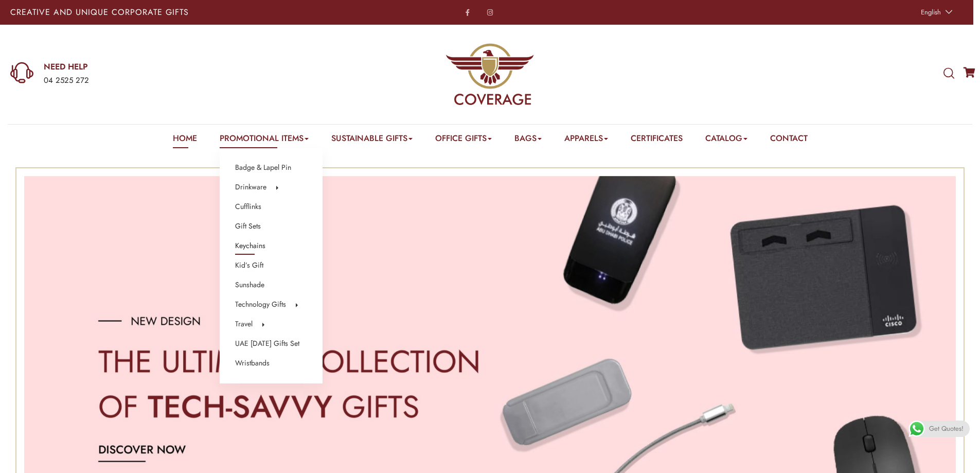 Image resolution: width=980 pixels, height=473 pixels. Describe the element at coordinates (946, 429) in the screenshot. I see `span: Get Quotes!` at that location.